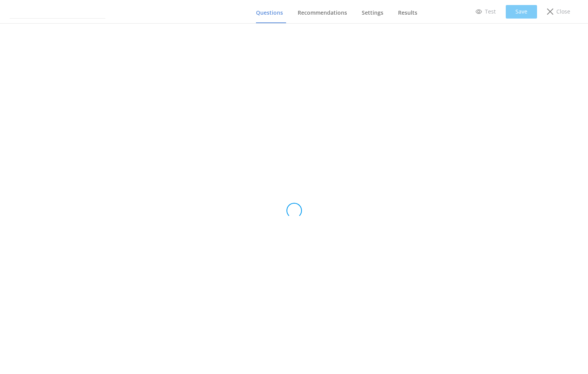  I want to click on p: Close, so click(563, 12).